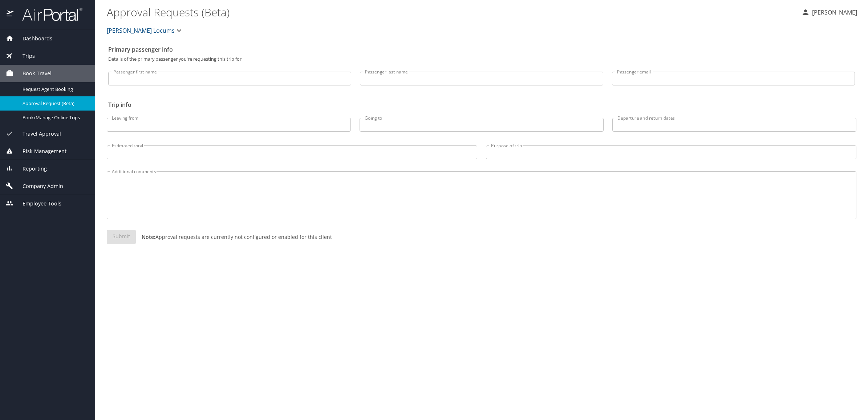  Describe the element at coordinates (482, 50) in the screenshot. I see `h2: Primary passenger info` at that location.